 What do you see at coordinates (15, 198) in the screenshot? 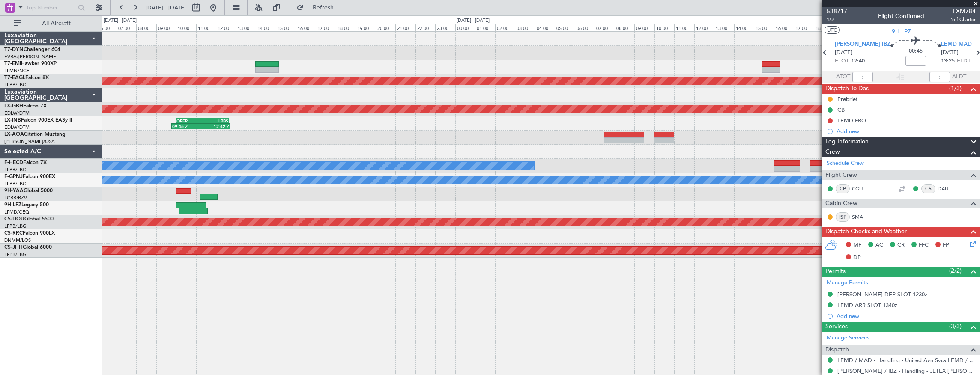
I see `a: FCBB/BZV` at bounding box center [15, 198].